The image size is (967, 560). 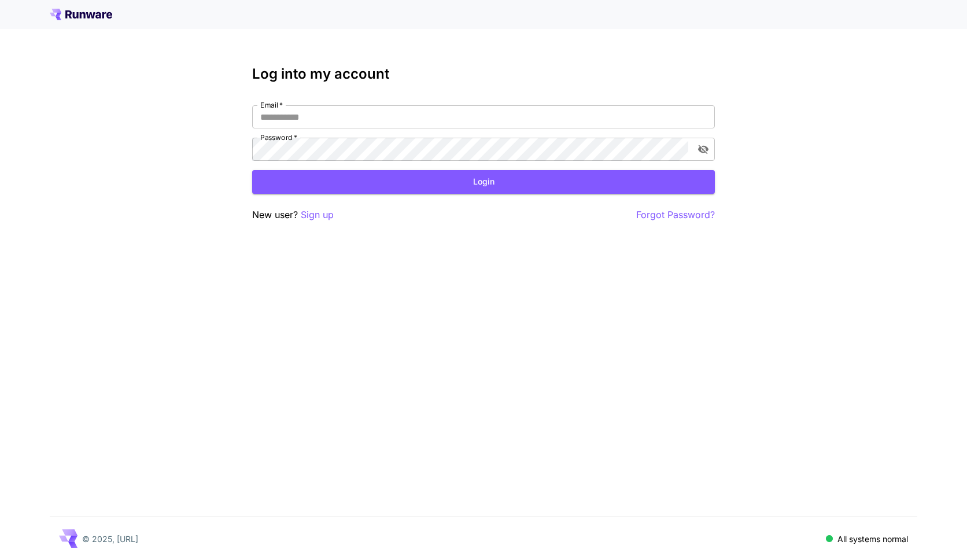 What do you see at coordinates (676, 214) in the screenshot?
I see `button: Forgot Password?` at bounding box center [676, 214].